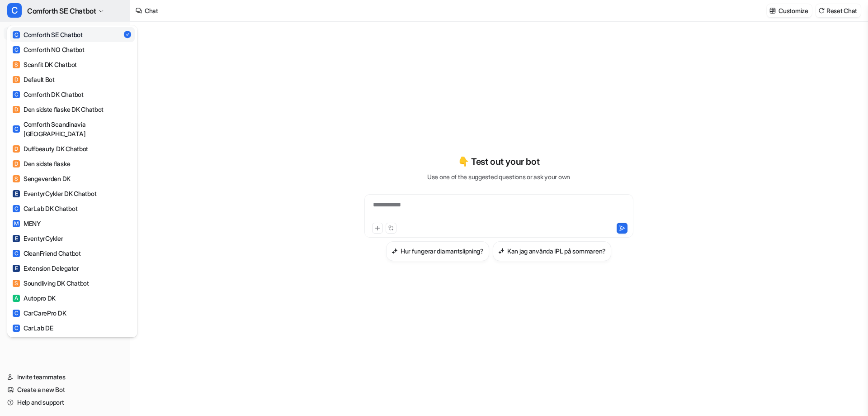 This screenshot has height=416, width=868. Describe the element at coordinates (55, 193) in the screenshot. I see `div: EventyrCykler DK Chatbot` at that location.